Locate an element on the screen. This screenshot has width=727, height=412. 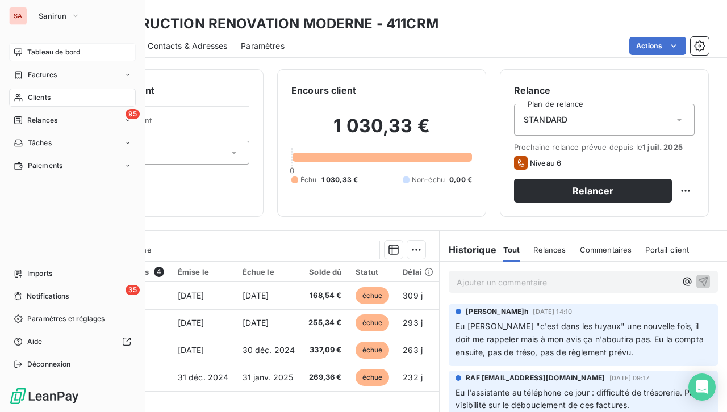
div: Statut is located at coordinates (373, 272).